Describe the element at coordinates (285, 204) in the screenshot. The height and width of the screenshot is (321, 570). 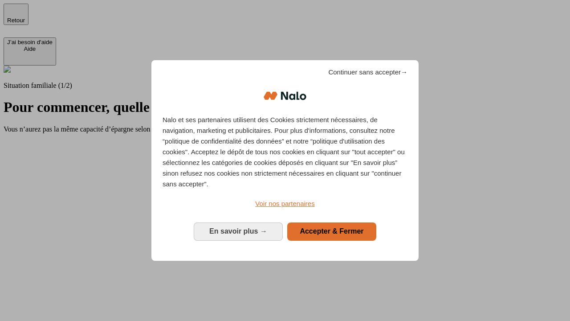
I see `a: Voir nos partenaires` at that location.